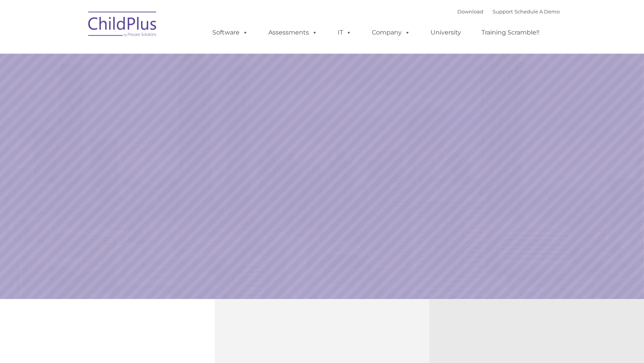  I want to click on a: Software, so click(230, 33).